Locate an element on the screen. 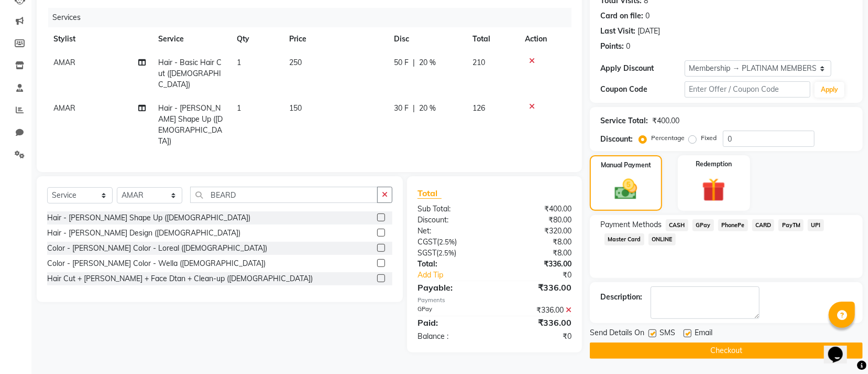 The image size is (868, 374). span: Total is located at coordinates (430, 193).